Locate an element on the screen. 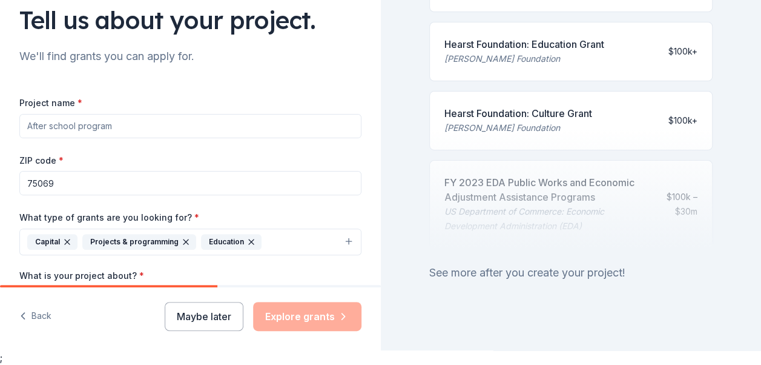  div: Education is located at coordinates (231, 242).